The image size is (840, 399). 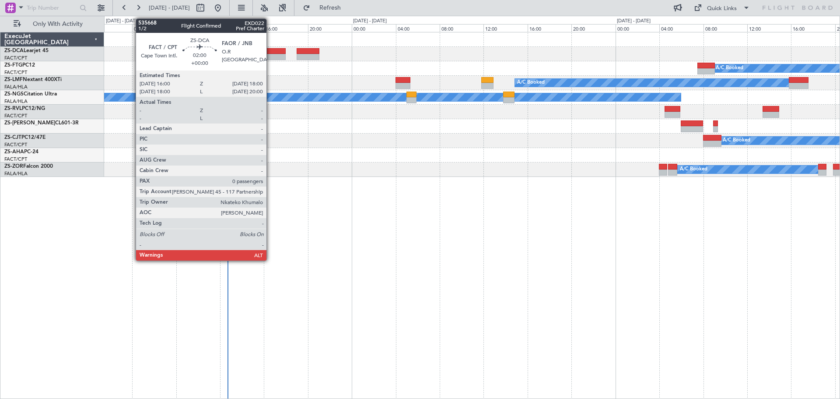 What do you see at coordinates (31, 94) in the screenshot?
I see `a: ZS-NGSCitation Ultra` at bounding box center [31, 94].